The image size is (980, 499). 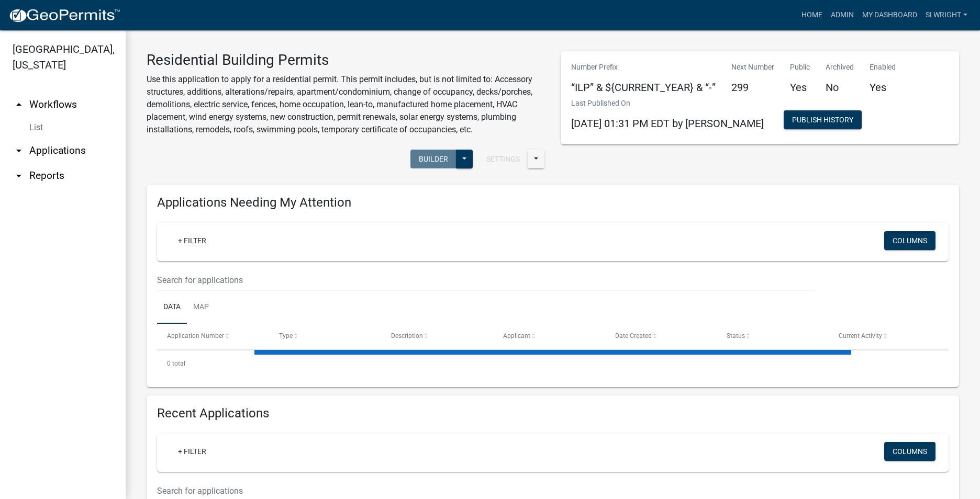 What do you see at coordinates (503, 159) in the screenshot?
I see `button: Settings` at bounding box center [503, 159].